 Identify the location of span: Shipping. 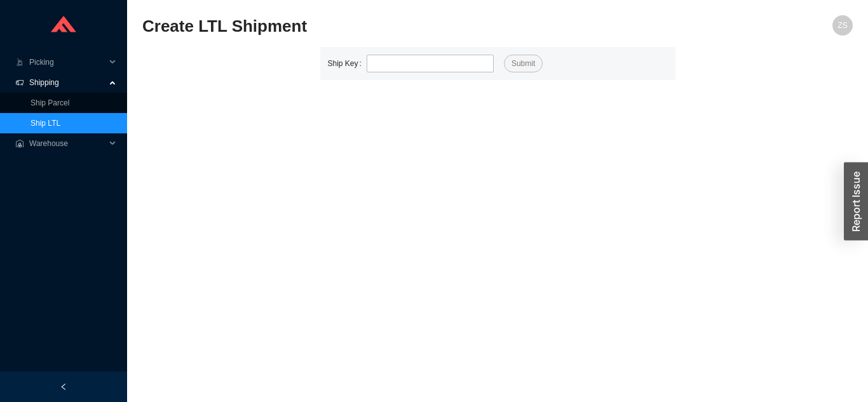
(67, 83).